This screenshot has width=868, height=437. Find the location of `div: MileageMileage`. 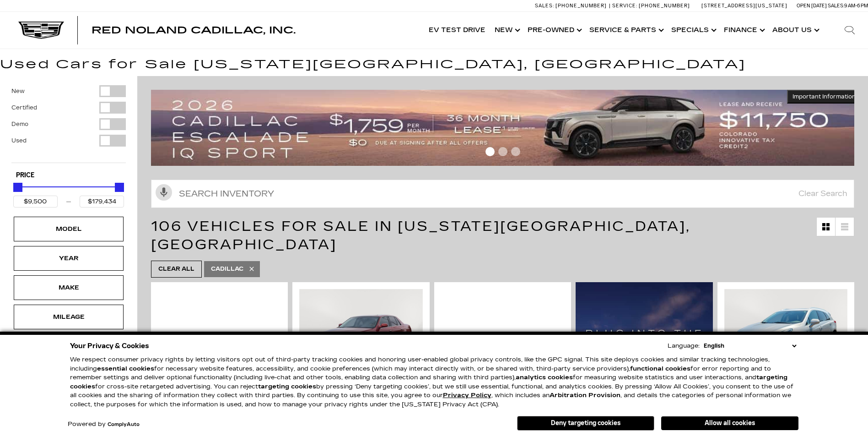

div: MileageMileage is located at coordinates (69, 317).